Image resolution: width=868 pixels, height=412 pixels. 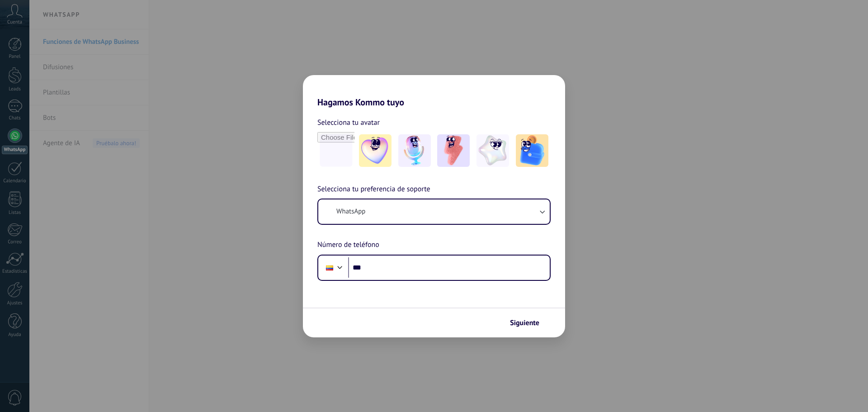 What do you see at coordinates (493, 151) in the screenshot?
I see `img: -4.jpeg` at bounding box center [493, 151].